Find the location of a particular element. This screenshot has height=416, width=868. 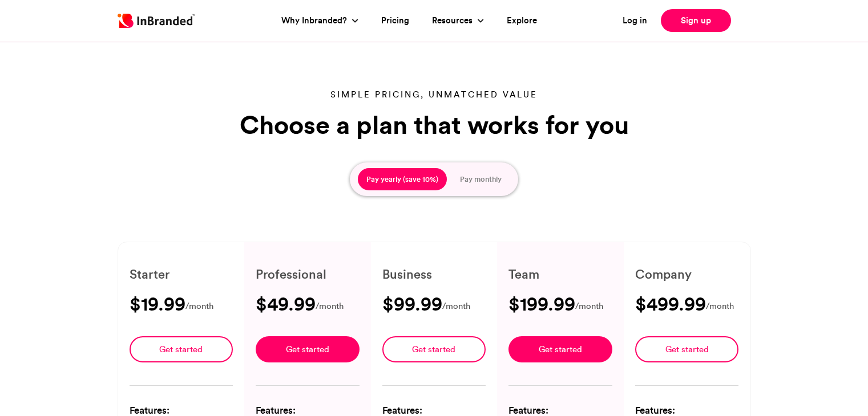

h6: Professional is located at coordinates (308, 274).